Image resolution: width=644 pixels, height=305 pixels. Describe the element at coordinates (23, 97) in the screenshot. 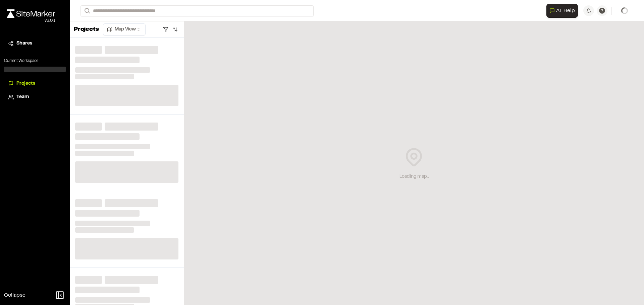

I see `span: Team` at that location.